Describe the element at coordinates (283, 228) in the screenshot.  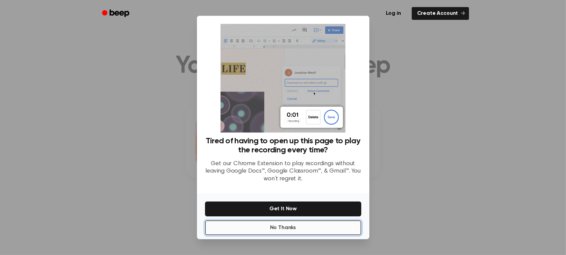
I see `button: No Thanks` at that location.